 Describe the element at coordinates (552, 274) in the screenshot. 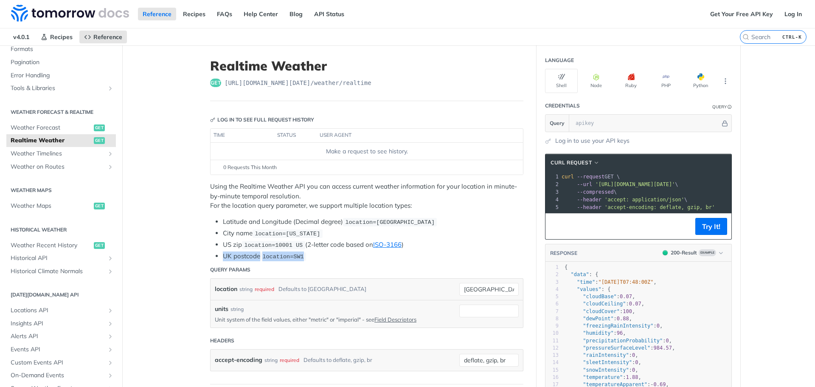

I see `div: 2` at that location.